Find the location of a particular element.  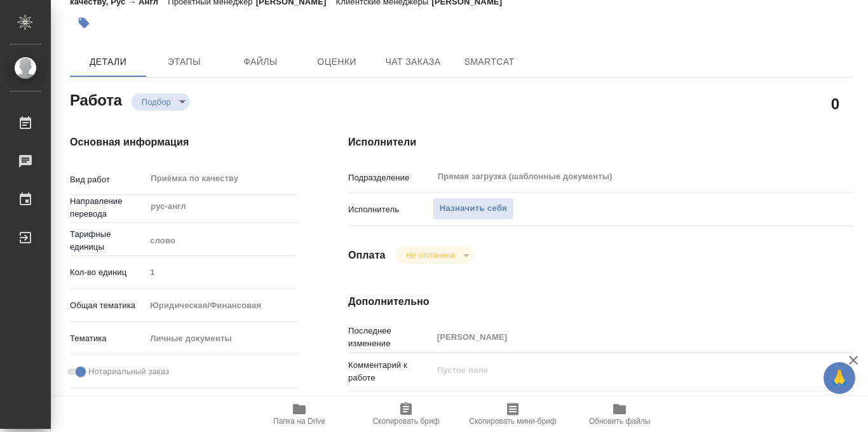

h4: Оплата is located at coordinates (367, 255).